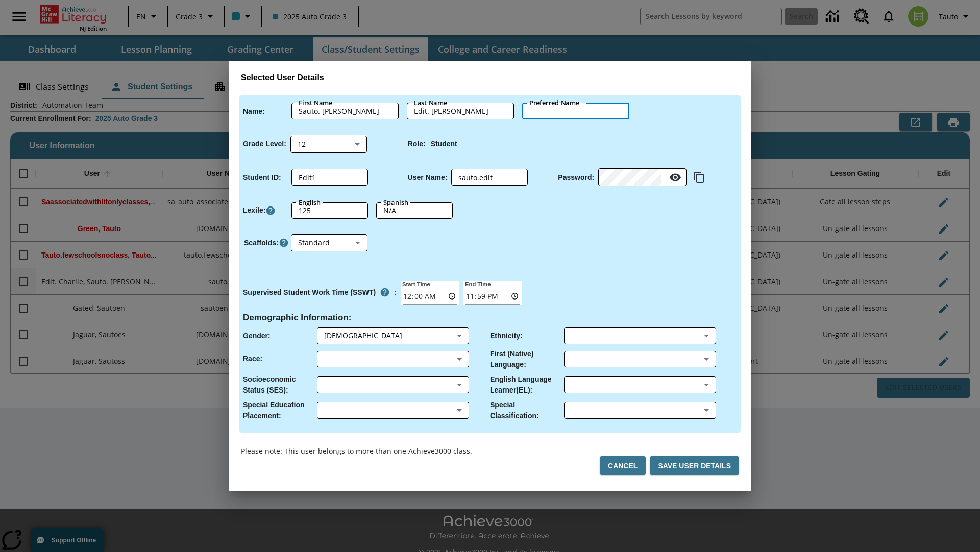 The height and width of the screenshot is (552, 980). I want to click on p: Please note: This user belongs to more than one Achieve3000 class., so click(356, 450).